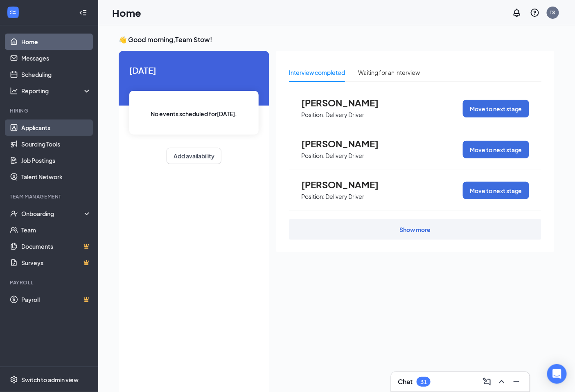  What do you see at coordinates (14, 91) in the screenshot?
I see `svg: Analysis` at bounding box center [14, 91].